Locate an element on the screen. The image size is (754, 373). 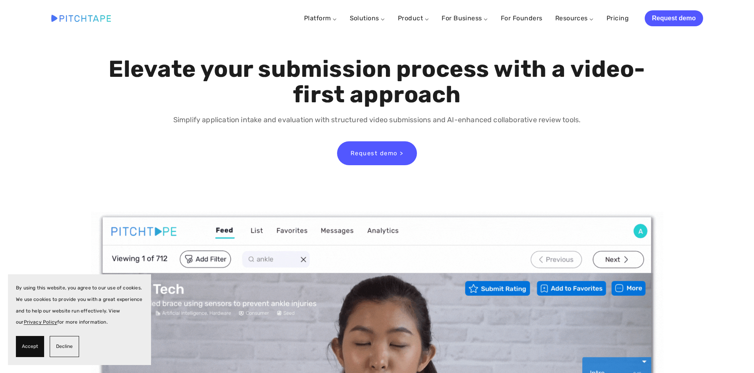
h1: Elevate your submission process with a video-first approach is located at coordinates (377, 82).